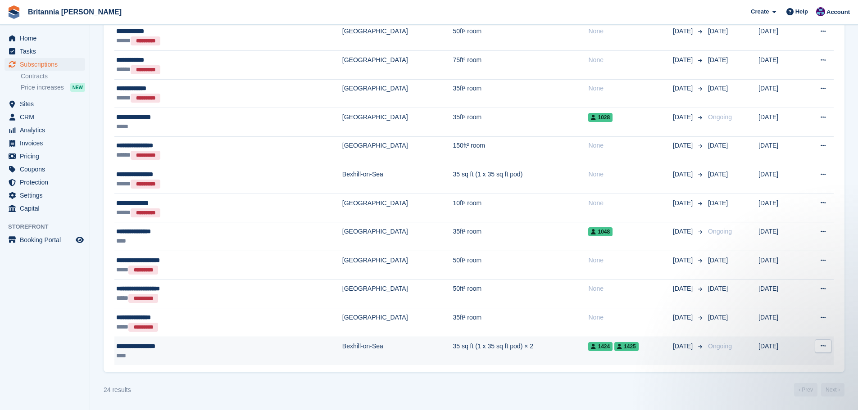 The height and width of the screenshot is (410, 858). What do you see at coordinates (600, 118) in the screenshot?
I see `span: 1028` at bounding box center [600, 118].